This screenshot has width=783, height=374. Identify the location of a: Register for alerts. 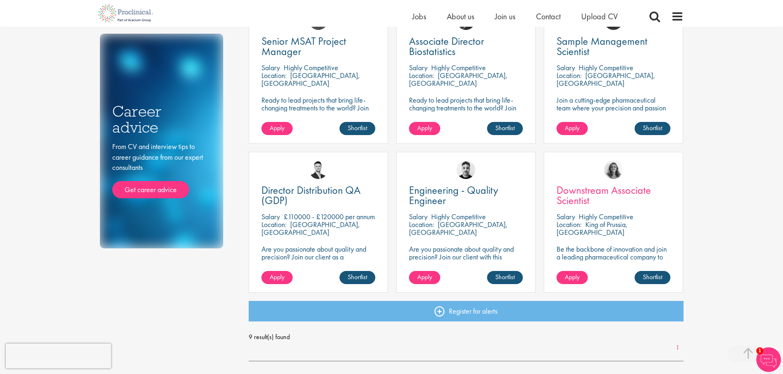
(466, 311).